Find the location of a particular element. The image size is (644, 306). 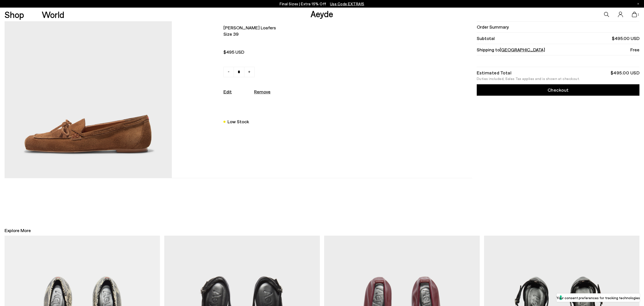

button: Your consent preferences for tracking technologies is located at coordinates (598, 298).